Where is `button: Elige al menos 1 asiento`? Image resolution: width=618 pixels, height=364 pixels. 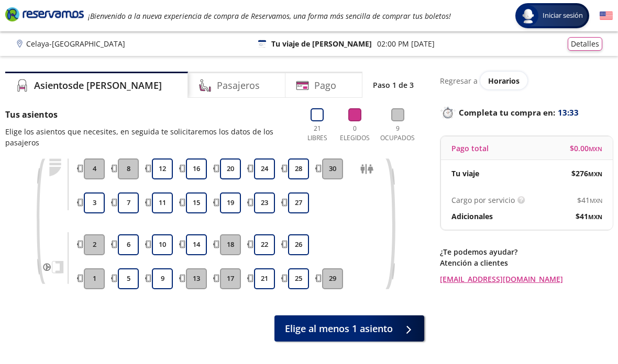
button: Elige al menos 1 asiento is located at coordinates (349, 329).